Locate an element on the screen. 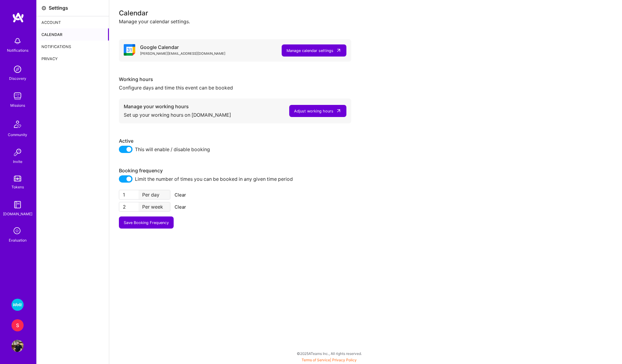 Image resolution: width=622 pixels, height=364 pixels. img: Wolt - Fintech: Payments Expansion Team is located at coordinates (18, 305).